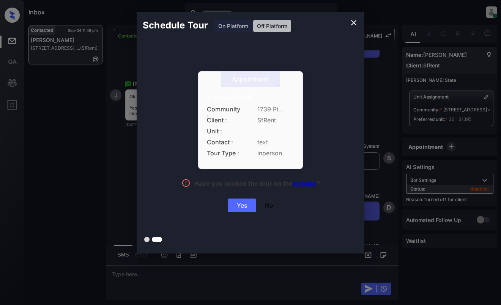 The image size is (501, 305). What do you see at coordinates (257, 184) in the screenshot?
I see `div: Have you booked the tour on the ?` at bounding box center [257, 184].